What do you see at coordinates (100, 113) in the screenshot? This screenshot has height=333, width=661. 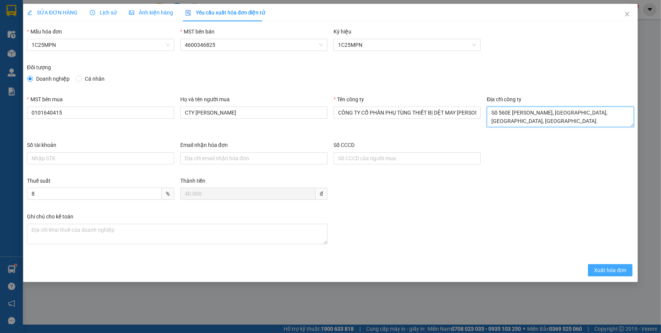 I see `input: MST bên mua` at bounding box center [100, 113].